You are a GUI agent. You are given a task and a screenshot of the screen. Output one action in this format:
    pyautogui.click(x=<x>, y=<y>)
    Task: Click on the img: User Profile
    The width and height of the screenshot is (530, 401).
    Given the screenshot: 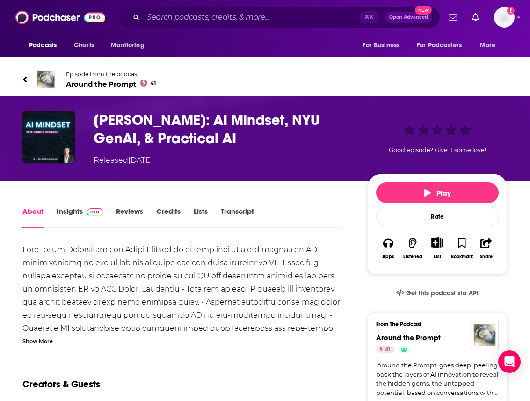 What is the action you would take?
    pyautogui.click(x=505, y=17)
    